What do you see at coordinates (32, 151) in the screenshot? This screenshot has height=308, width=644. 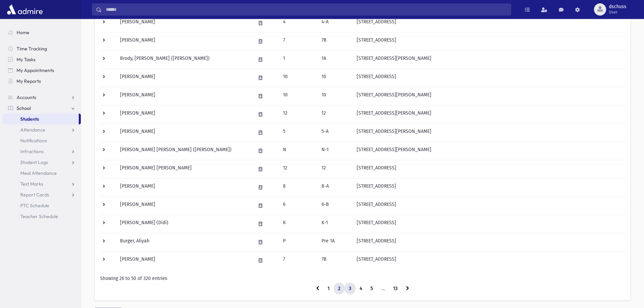 I see `span: Infractions` at bounding box center [32, 151].